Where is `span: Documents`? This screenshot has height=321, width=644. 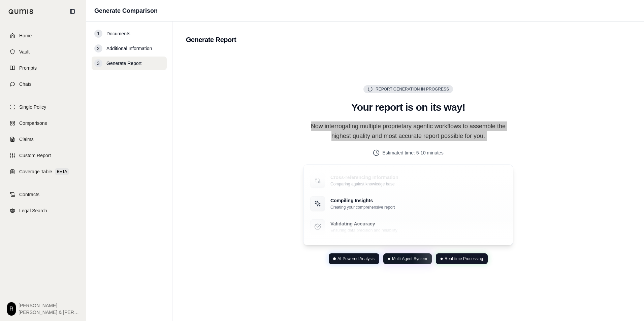 span: Documents is located at coordinates (118, 34).